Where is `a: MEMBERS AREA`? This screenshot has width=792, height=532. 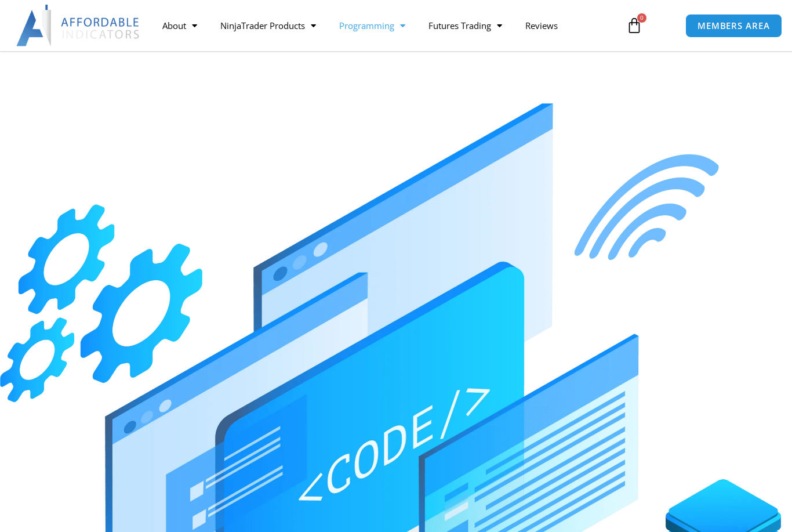
a: MEMBERS AREA is located at coordinates (733, 25).